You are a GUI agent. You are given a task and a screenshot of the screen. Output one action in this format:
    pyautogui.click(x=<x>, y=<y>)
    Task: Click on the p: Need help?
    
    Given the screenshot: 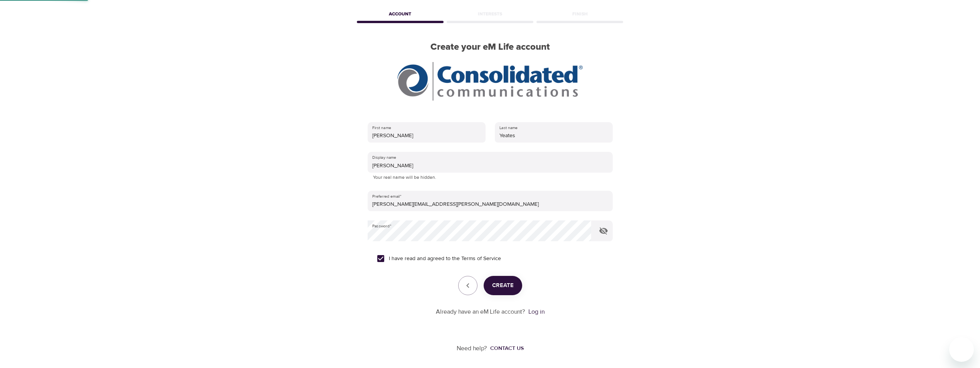 What is the action you would take?
    pyautogui.click(x=472, y=348)
    